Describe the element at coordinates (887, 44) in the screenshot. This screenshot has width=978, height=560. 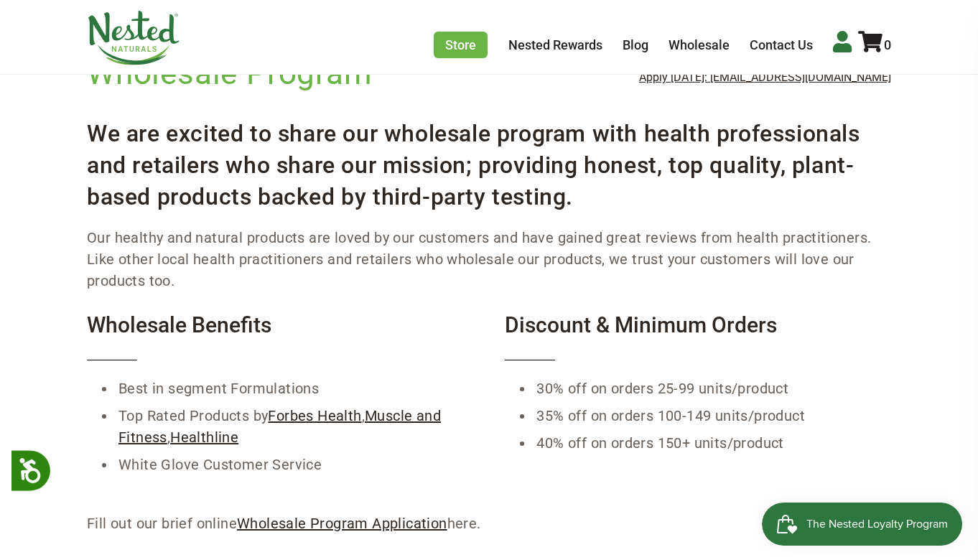
I see `span: 0` at that location.